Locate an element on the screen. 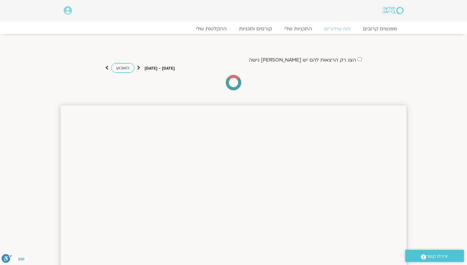 This screenshot has width=467, height=265. nav: Menu is located at coordinates (233, 29).